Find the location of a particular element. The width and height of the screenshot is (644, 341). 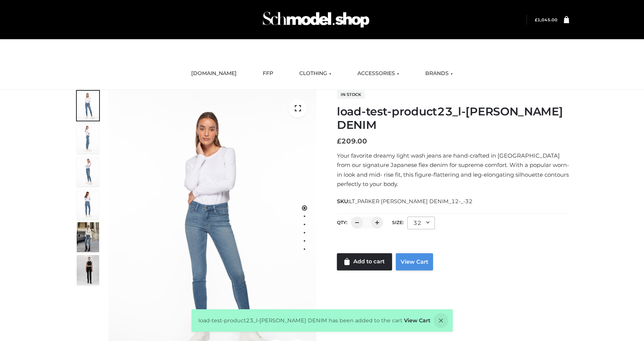

img: 2001KLX-Ava-skinny-cove-1-scaled_9b141654-9513-48e5-b76c-3dc7db129200.jpg is located at coordinates (88, 105).